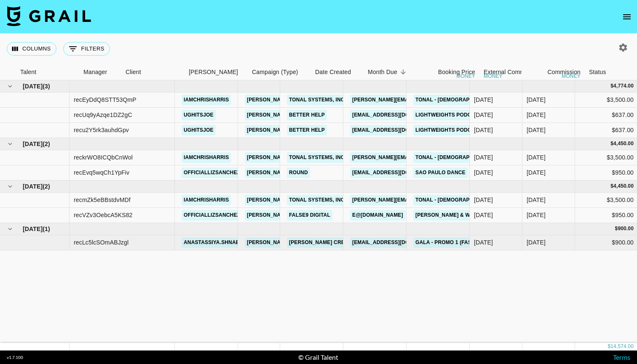 Image resolution: width=637 pixels, height=364 pixels. Describe the element at coordinates (536, 243) in the screenshot. I see `div: Sep '25` at that location.